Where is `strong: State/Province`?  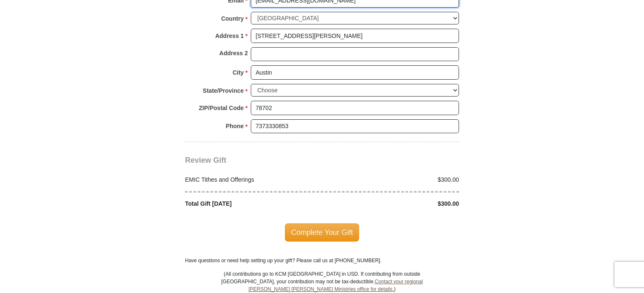 strong: State/Province is located at coordinates (223, 90).